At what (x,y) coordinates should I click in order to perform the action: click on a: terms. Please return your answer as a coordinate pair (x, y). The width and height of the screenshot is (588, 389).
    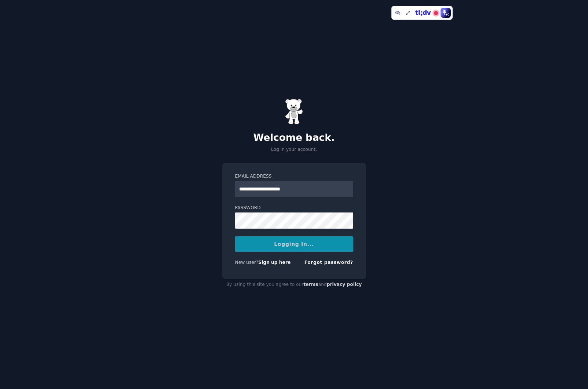
    Looking at the image, I should click on (311, 284).